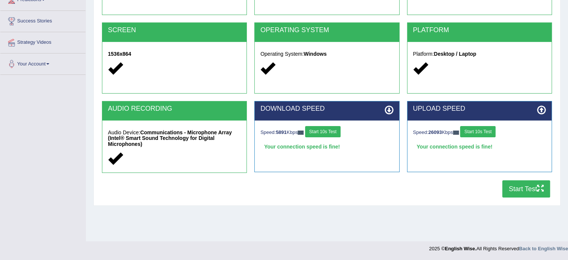 The height and width of the screenshot is (260, 568). What do you see at coordinates (174, 109) in the screenshot?
I see `h2: AUDIO RECORDING` at bounding box center [174, 109].